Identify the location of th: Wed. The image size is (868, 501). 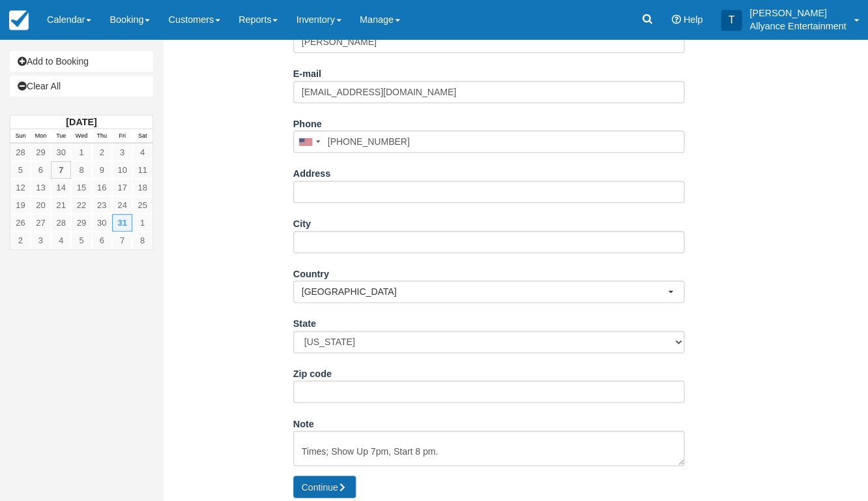
(81, 137).